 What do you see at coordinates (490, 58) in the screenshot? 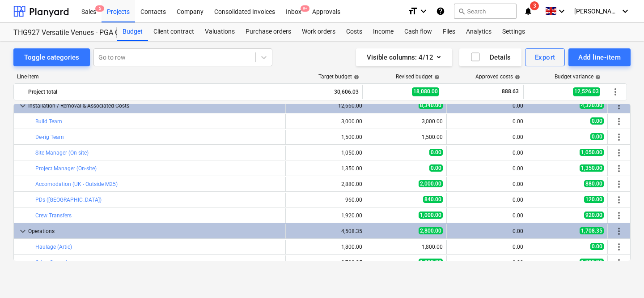
I see `button: Details` at bounding box center [490, 58].